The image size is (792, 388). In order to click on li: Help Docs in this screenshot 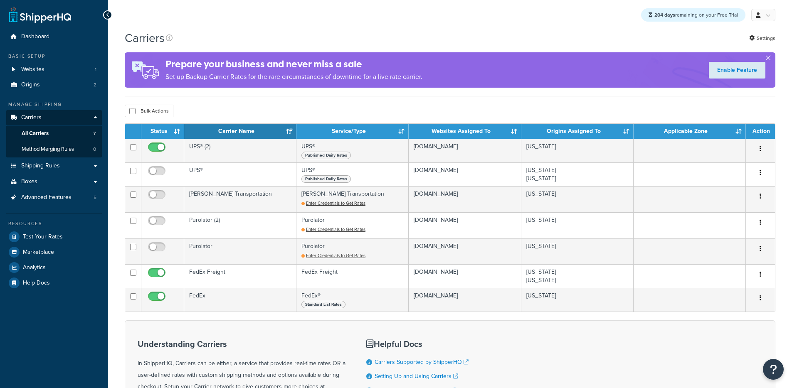, I will do `click(54, 283)`.